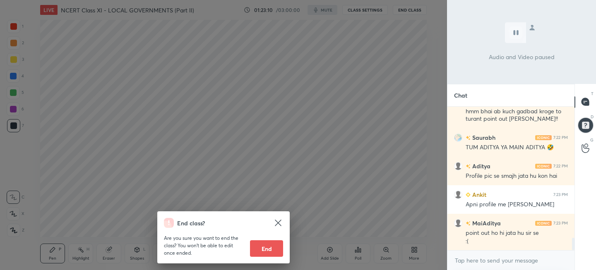 This screenshot has height=270, width=596. What do you see at coordinates (511, 179) in the screenshot?
I see `div: grid` at bounding box center [511, 179].